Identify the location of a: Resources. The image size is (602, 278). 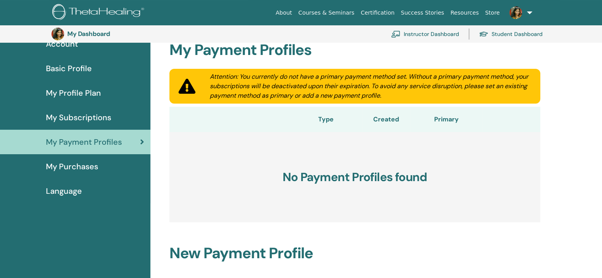
(465, 13).